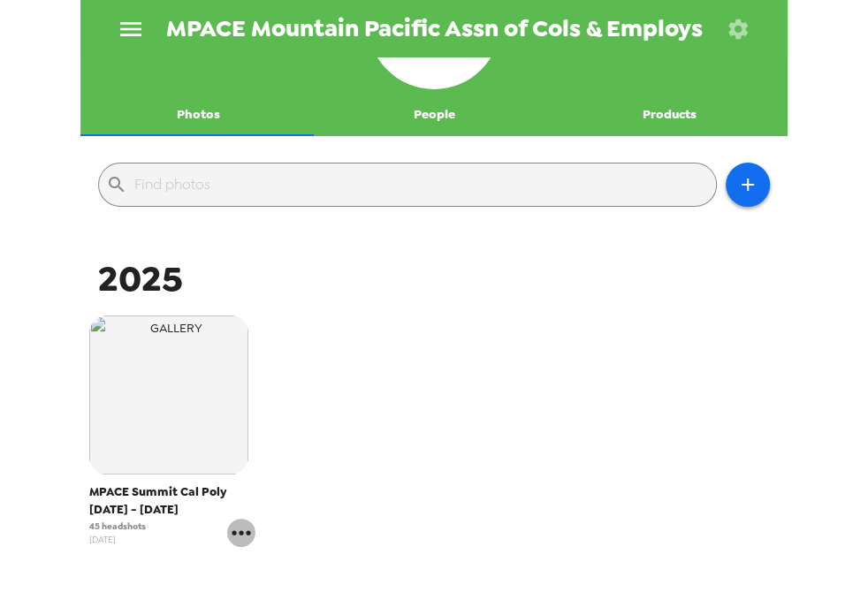 Image resolution: width=868 pixels, height=615 pixels. I want to click on button: Photos, so click(198, 115).